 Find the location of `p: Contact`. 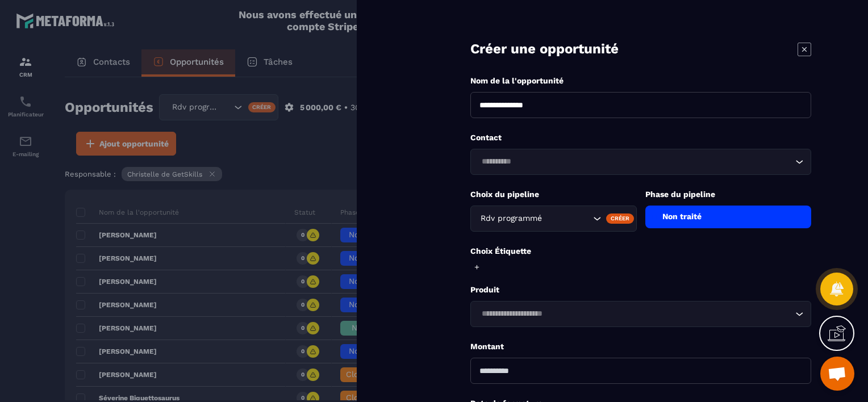

p: Contact is located at coordinates (641, 137).